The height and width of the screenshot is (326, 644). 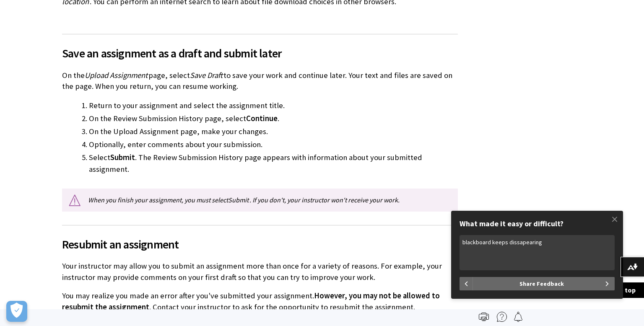 What do you see at coordinates (260, 200) in the screenshot?
I see `p: When you finish your assignment, you must select . If you don't, your instructor won't receive yo...` at bounding box center [260, 200].